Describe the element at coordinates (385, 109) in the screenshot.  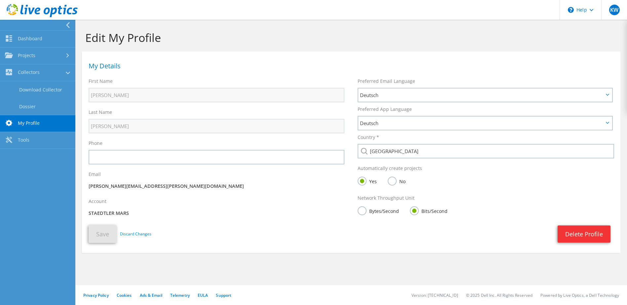
I see `label: Preferred App Language` at that location.